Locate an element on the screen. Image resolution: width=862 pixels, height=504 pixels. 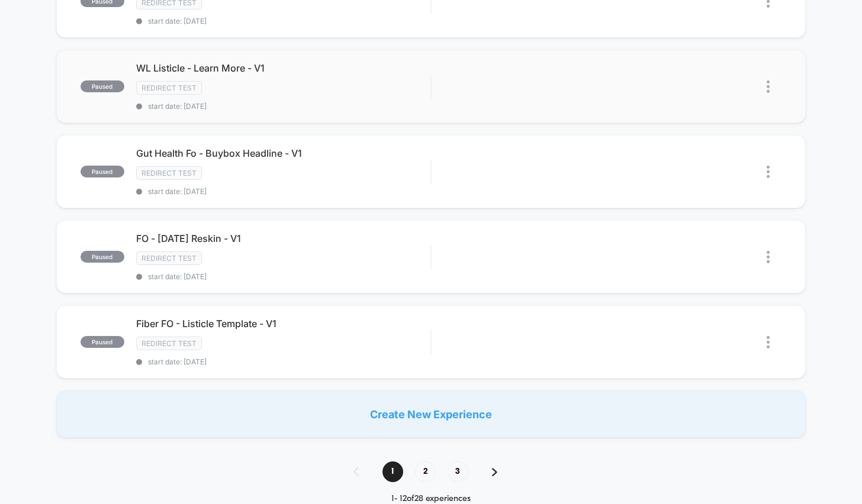
span: Gut Health Fo - Buybox Headline - V1 is located at coordinates (284, 153).